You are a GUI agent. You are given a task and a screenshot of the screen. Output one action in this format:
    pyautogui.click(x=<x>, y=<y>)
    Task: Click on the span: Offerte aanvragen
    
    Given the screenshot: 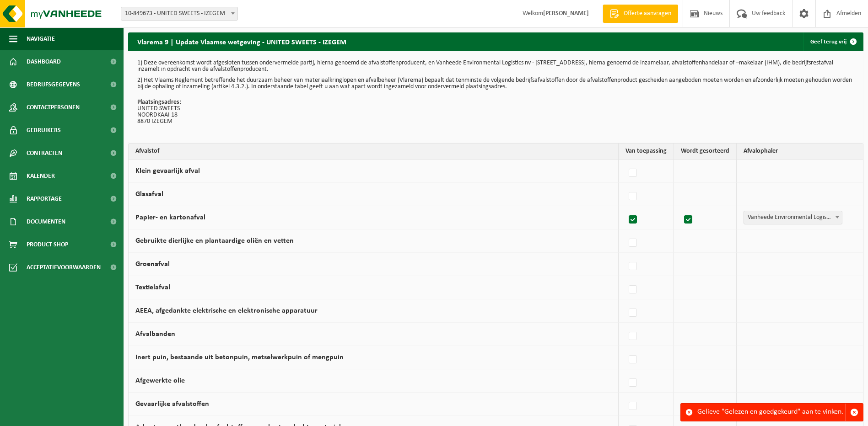 What is the action you would take?
    pyautogui.click(x=648, y=14)
    